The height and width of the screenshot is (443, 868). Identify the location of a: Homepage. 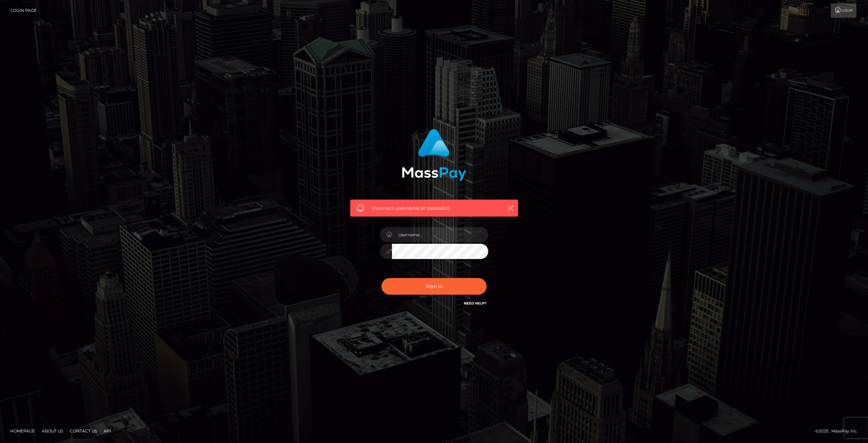
(22, 431).